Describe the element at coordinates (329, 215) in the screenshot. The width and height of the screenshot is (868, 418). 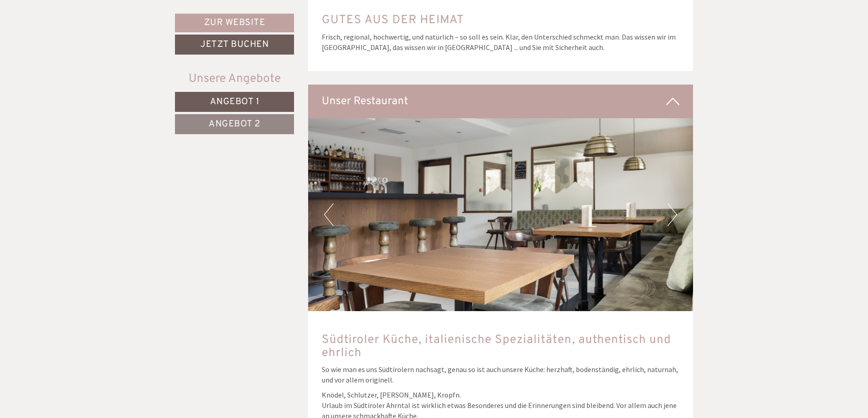
I see `button: Previous` at that location.